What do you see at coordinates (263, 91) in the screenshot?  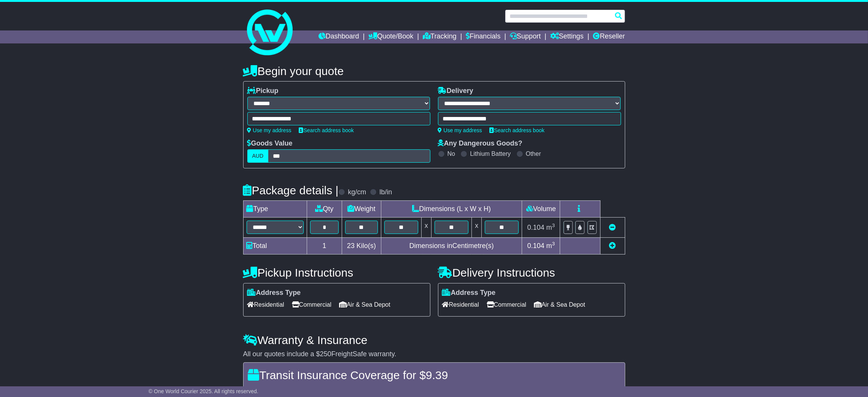 I see `label: Pickup` at bounding box center [263, 91].